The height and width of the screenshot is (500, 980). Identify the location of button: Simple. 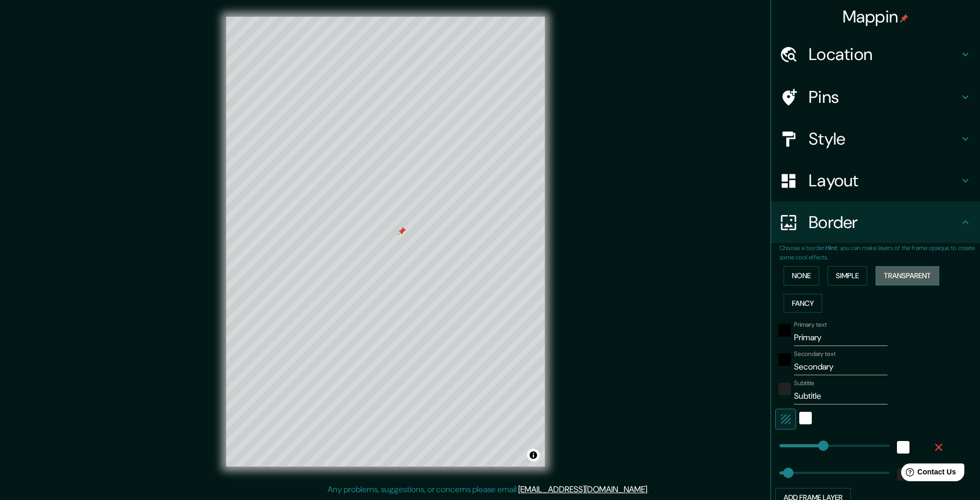
(848, 275).